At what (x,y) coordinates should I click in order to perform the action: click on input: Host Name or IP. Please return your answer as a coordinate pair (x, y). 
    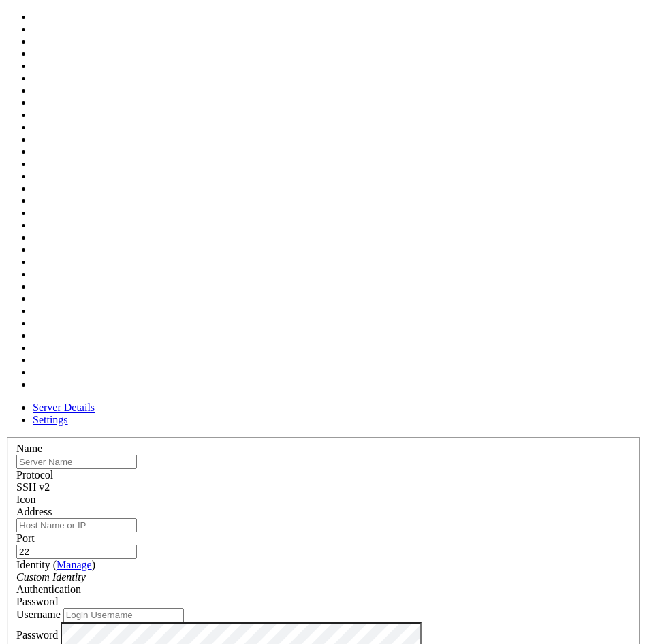
    Looking at the image, I should click on (76, 525).